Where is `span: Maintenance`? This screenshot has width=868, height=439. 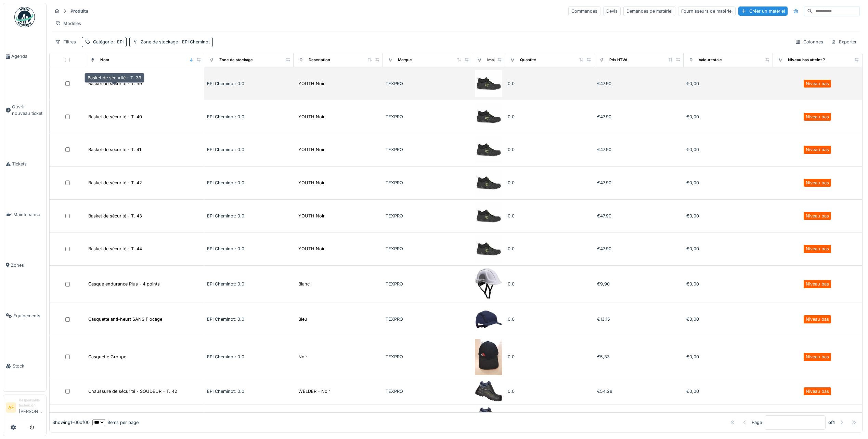 span: Maintenance is located at coordinates (29, 214).